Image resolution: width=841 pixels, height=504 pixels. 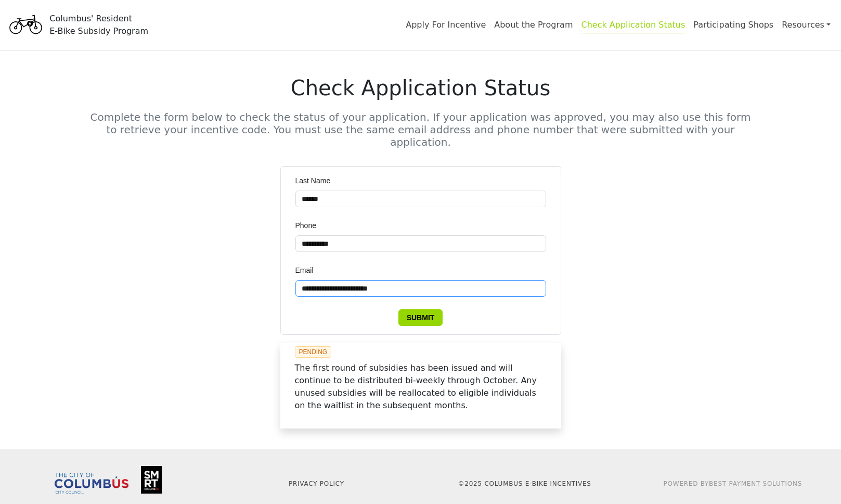 I want to click on img: Smart Columbus, so click(x=151, y=479).